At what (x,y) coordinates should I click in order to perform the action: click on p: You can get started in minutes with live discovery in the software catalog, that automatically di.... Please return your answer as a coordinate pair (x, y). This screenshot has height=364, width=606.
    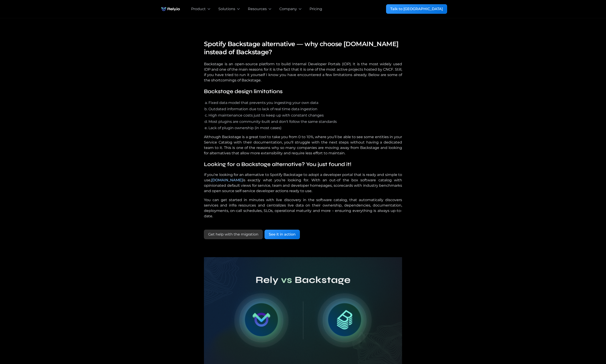
    Looking at the image, I should click on (303, 208).